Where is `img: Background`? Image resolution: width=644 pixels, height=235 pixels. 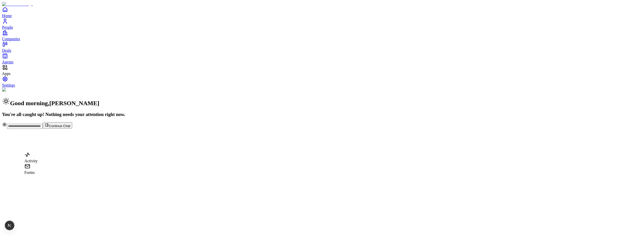
img: Background is located at coordinates (14, 90).